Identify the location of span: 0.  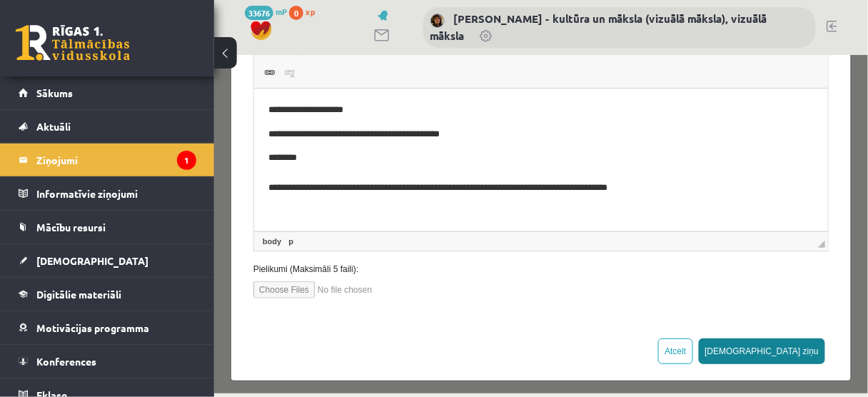
(296, 12).